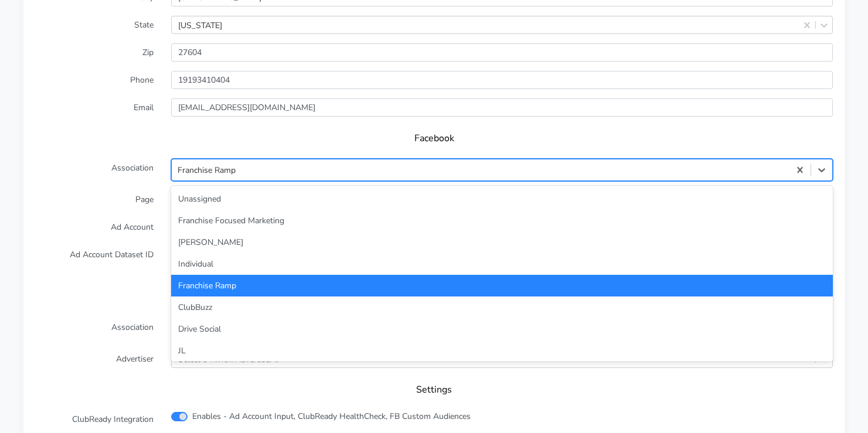 The image size is (868, 433). I want to click on label: Ad Account Dataset ID, so click(94, 260).